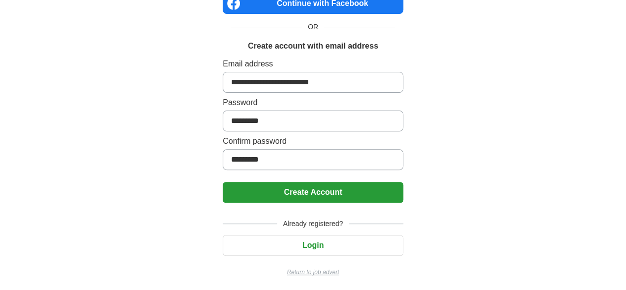  What do you see at coordinates (313, 64) in the screenshot?
I see `label: Email address` at bounding box center [313, 64].